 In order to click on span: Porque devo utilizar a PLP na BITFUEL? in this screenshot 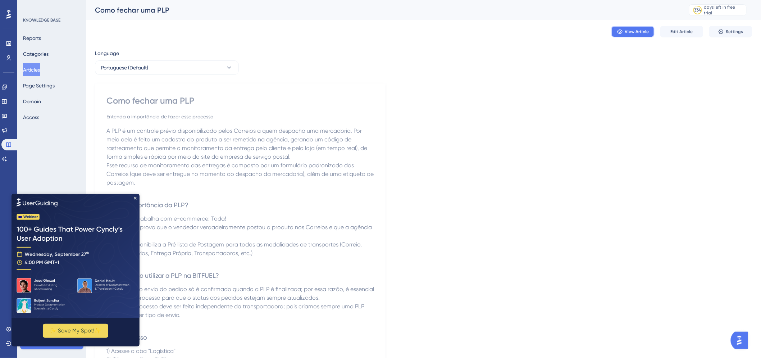, I will do `click(163, 275)`.